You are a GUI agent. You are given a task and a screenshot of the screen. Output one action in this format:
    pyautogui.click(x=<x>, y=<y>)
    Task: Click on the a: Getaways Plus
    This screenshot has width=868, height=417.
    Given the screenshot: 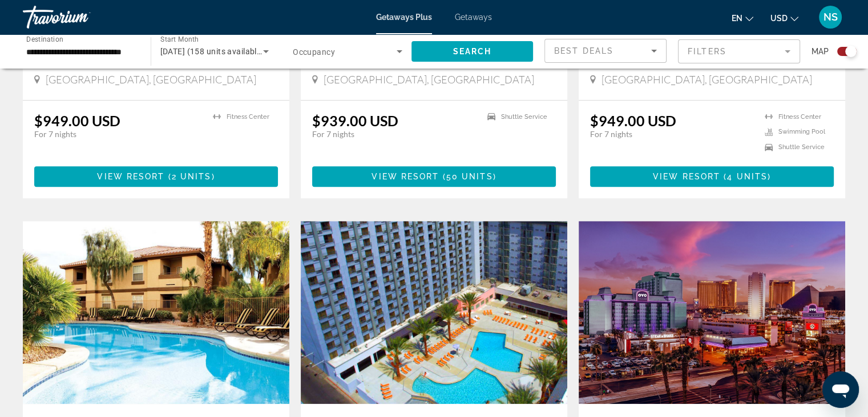 What is the action you would take?
    pyautogui.click(x=404, y=17)
    